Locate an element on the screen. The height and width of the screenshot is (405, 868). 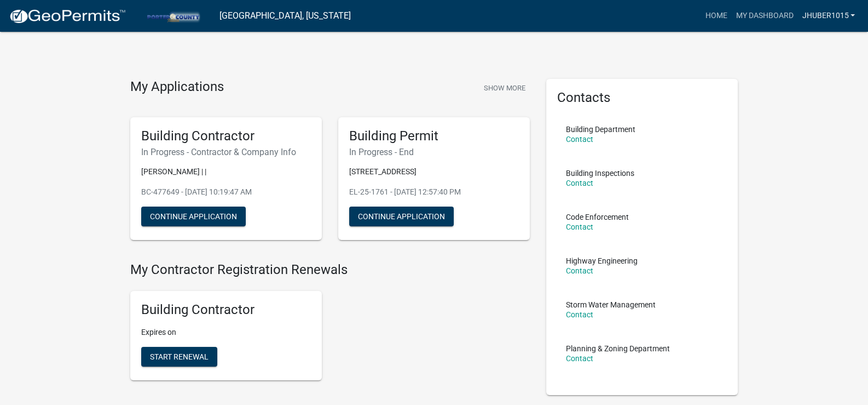
p: Building Department is located at coordinates (600, 130).